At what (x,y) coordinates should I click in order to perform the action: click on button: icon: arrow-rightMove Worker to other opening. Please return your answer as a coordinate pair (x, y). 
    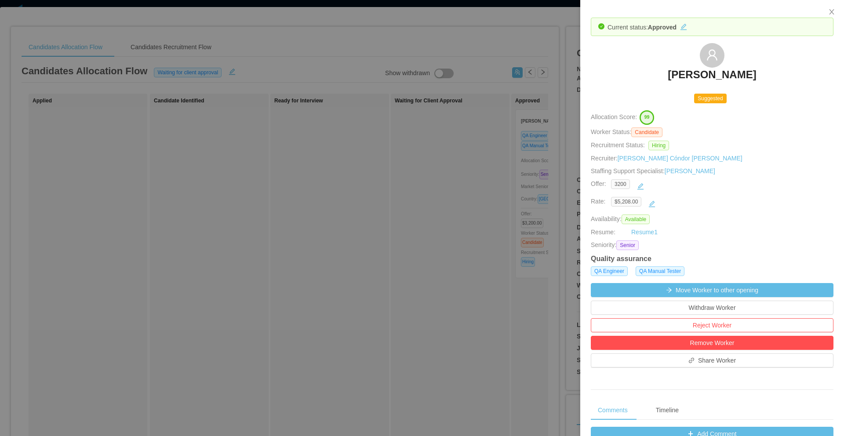
    Looking at the image, I should click on (712, 290).